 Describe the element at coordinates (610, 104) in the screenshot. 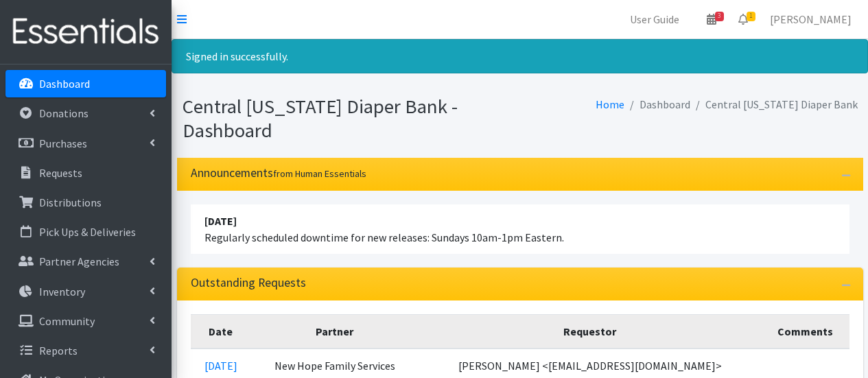

I see `a: Home` at that location.